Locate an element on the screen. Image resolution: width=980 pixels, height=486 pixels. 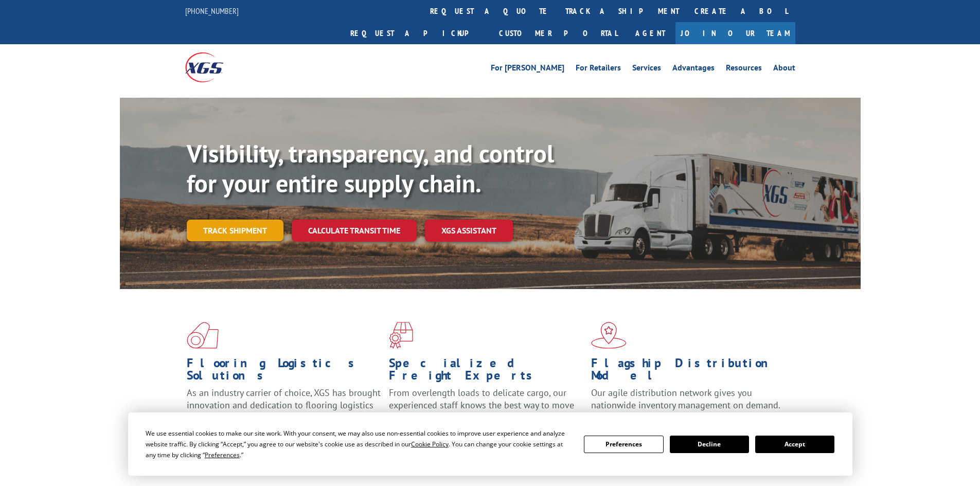
button: Preferences is located at coordinates (623, 444).